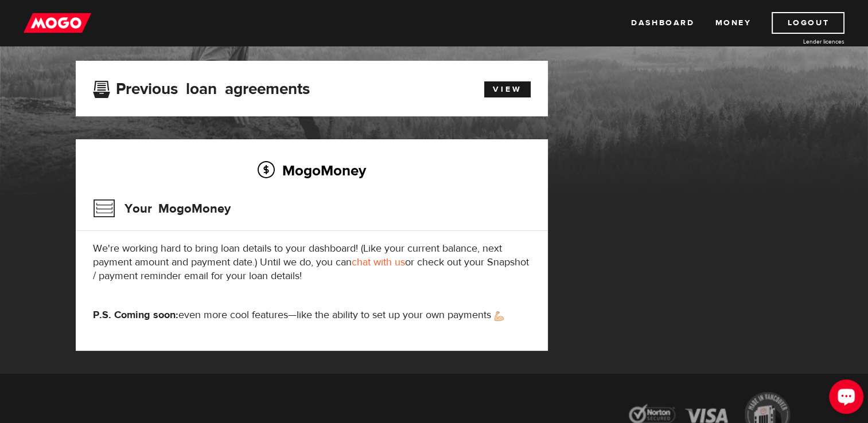 This screenshot has width=868, height=423. Describe the element at coordinates (663, 23) in the screenshot. I see `a: Dashboard` at that location.